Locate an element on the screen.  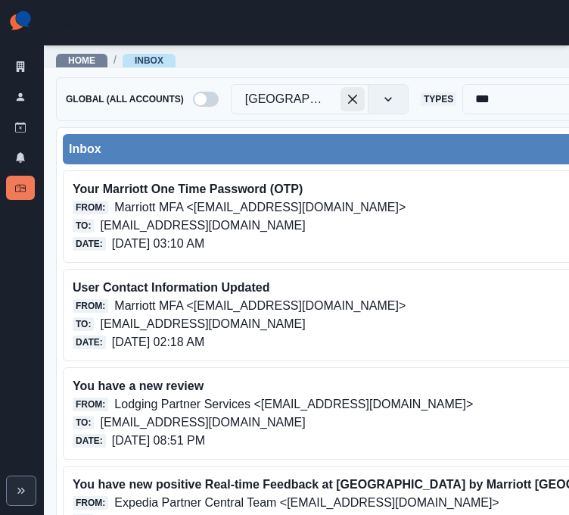
nav: breadcrumb is located at coordinates (116, 60).